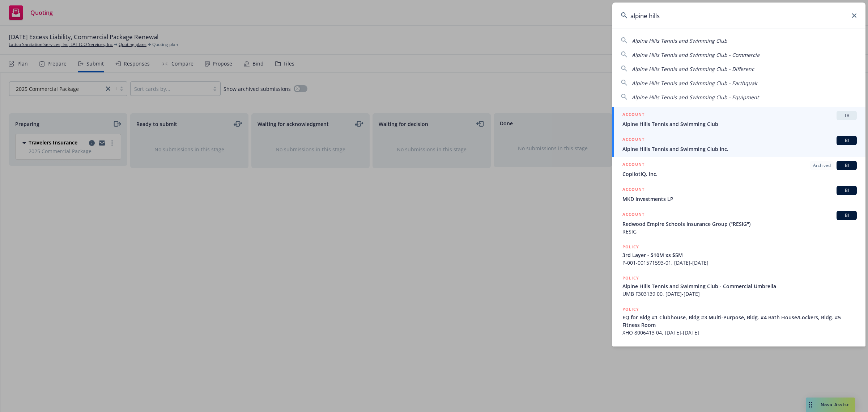  I want to click on span: Alpine Hills Tennis and Swimming Club - Equipment, so click(695, 97).